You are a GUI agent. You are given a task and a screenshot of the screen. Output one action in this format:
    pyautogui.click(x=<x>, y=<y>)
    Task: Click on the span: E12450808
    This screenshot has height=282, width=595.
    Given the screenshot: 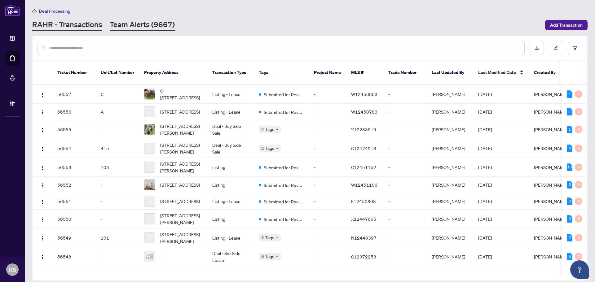 What is the action you would take?
    pyautogui.click(x=364, y=202)
    